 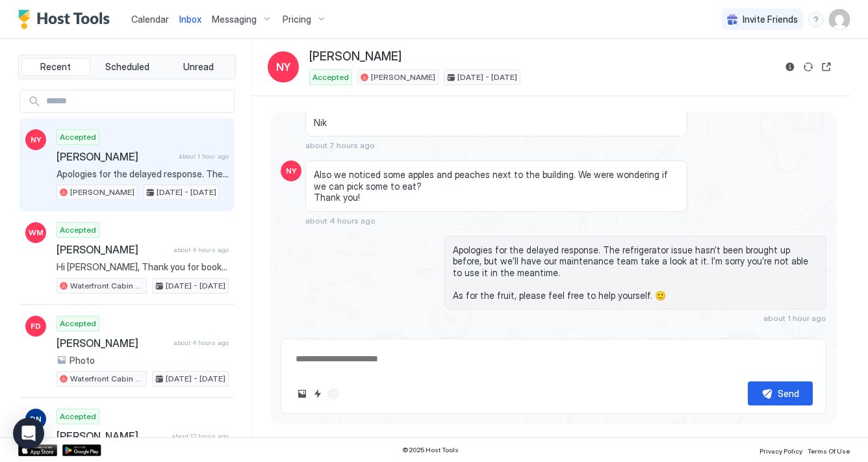 What do you see at coordinates (198, 67) in the screenshot?
I see `span: Unread` at bounding box center [198, 67].